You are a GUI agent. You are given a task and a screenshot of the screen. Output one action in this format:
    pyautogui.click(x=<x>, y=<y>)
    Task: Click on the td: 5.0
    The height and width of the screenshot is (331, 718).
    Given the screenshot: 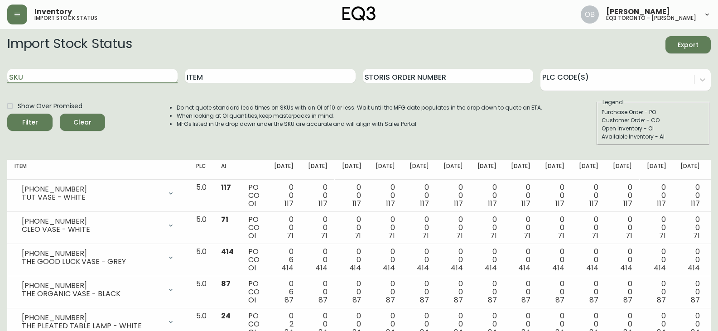 What is the action you would take?
    pyautogui.click(x=201, y=196)
    